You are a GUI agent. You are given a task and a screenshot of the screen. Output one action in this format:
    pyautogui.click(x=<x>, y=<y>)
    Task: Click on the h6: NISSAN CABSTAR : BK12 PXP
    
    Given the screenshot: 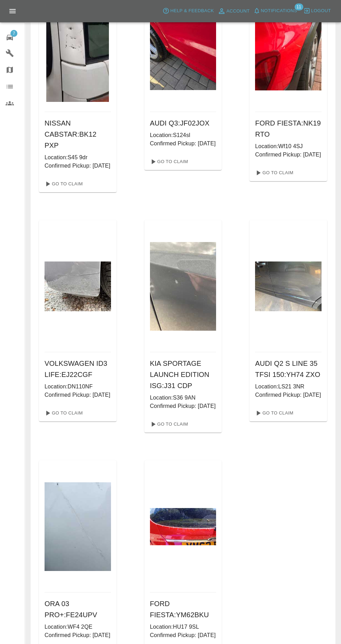 What is the action you would take?
    pyautogui.click(x=78, y=134)
    